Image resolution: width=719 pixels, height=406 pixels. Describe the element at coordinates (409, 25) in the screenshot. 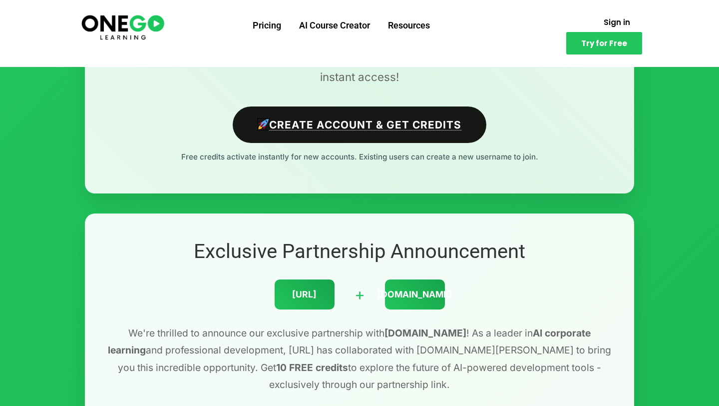

I see `a: Resources` at that location.